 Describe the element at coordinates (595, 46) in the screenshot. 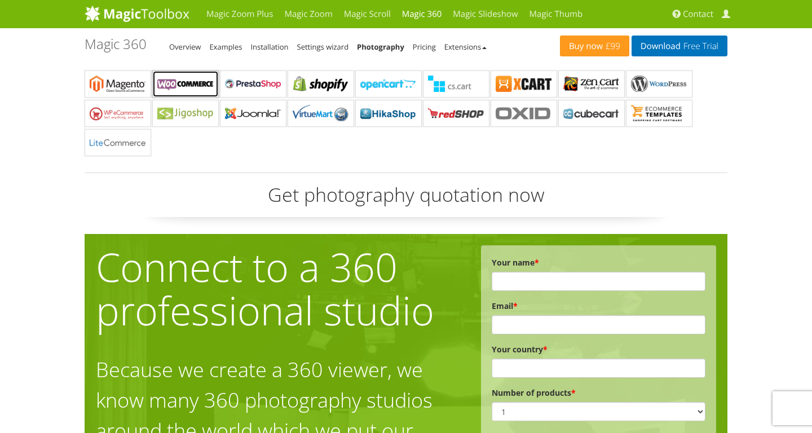

I see `a: Buy now£99` at that location.